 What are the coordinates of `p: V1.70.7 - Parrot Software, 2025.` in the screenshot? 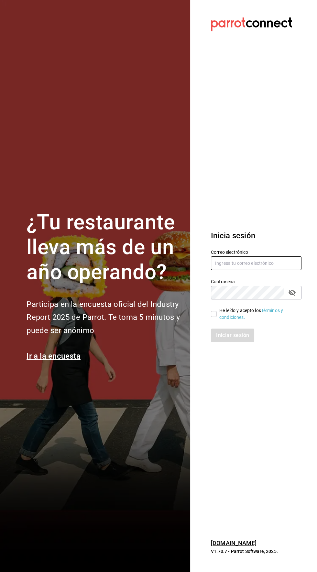 It's located at (256, 551).